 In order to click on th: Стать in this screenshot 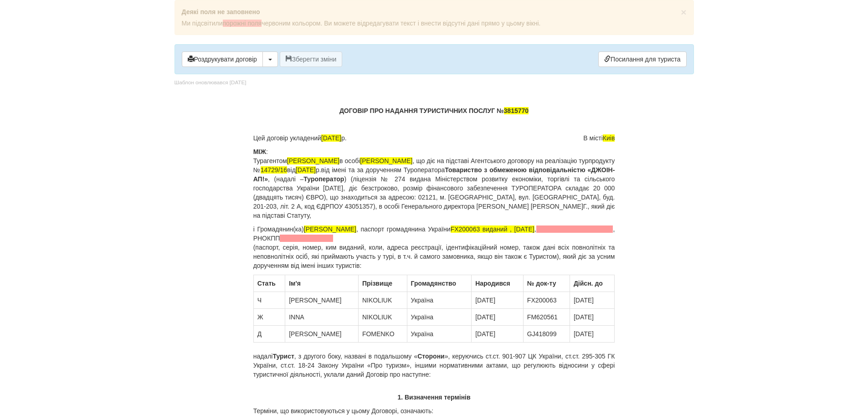, I will do `click(269, 283)`.